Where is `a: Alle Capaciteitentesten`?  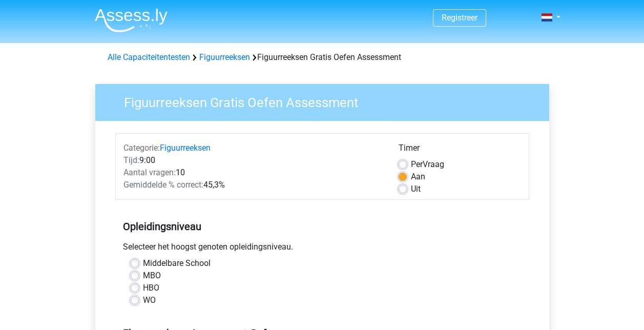
a: Alle Capaciteitentesten is located at coordinates (149, 57).